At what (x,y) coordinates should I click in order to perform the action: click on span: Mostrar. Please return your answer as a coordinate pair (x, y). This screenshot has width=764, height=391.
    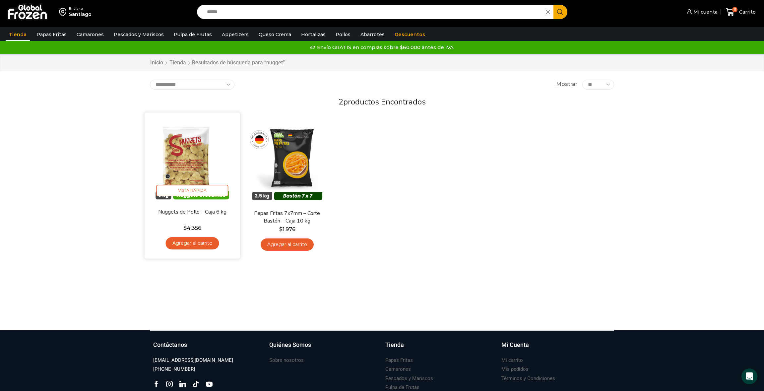
    Looking at the image, I should click on (567, 84).